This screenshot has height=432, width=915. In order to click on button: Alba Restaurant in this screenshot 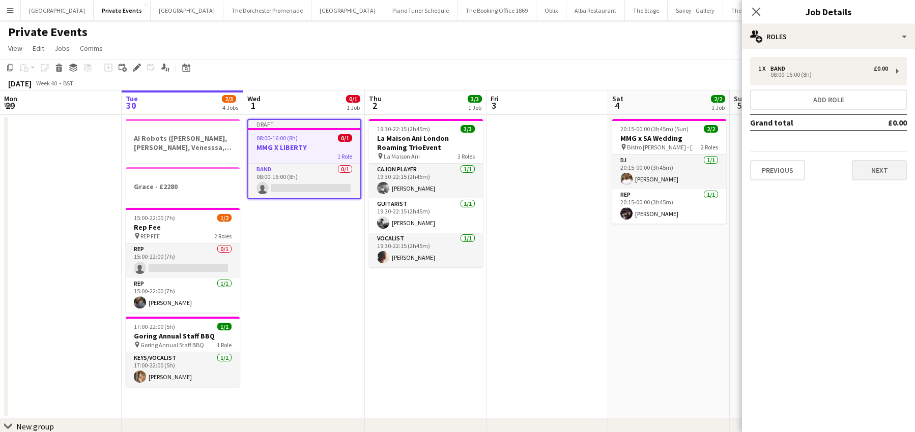, I will do `click(595, 10)`.